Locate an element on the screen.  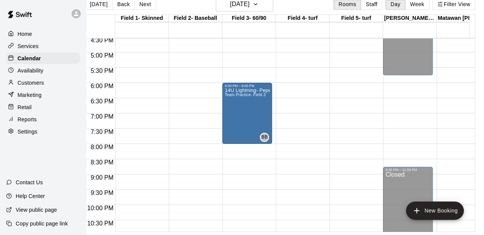
div: Brian Burns is located at coordinates (264, 138).